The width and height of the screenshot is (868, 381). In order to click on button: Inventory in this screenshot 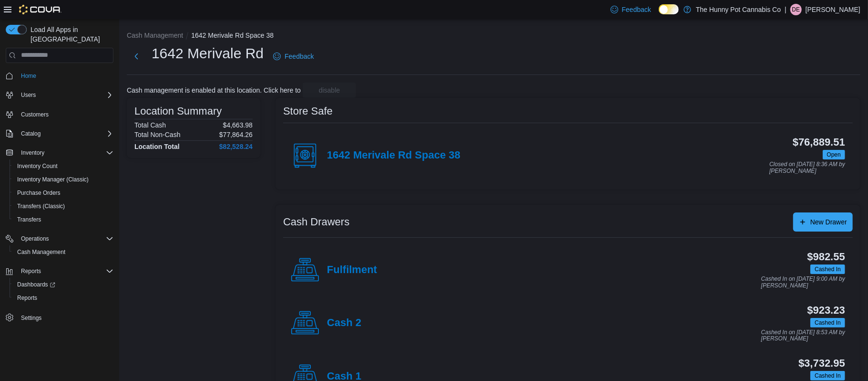, I will do `click(33, 153)`.